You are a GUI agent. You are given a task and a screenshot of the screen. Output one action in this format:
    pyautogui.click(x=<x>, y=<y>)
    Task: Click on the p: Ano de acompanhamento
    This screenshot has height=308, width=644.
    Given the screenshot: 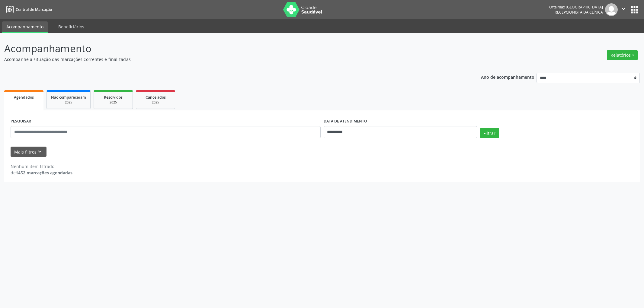 What is the action you would take?
    pyautogui.click(x=507, y=76)
    